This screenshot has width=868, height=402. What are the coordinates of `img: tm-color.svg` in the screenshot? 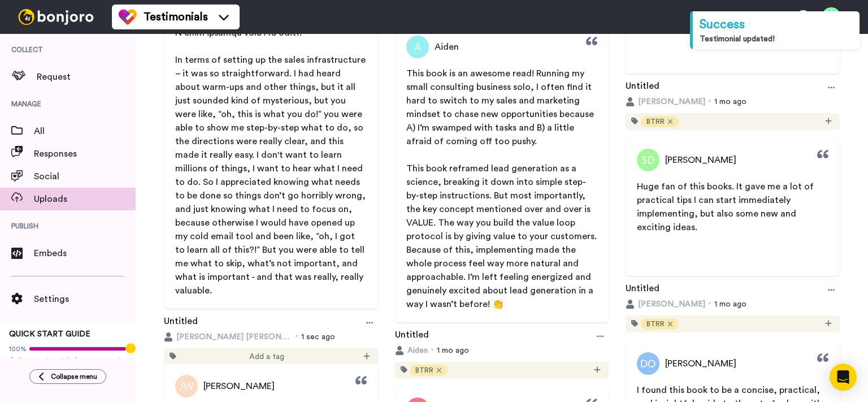 It's located at (128, 17).